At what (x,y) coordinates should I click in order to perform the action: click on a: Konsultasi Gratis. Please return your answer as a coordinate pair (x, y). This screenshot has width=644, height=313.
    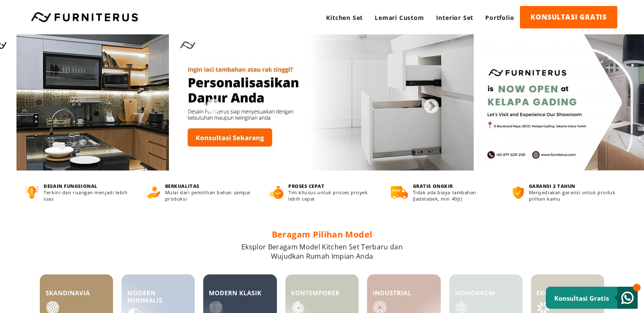
    Looking at the image, I should click on (592, 298).